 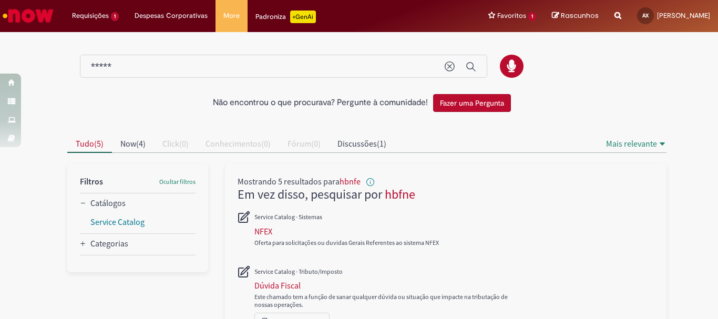 What do you see at coordinates (28, 16) in the screenshot?
I see `img: ServiceNow` at bounding box center [28, 16].